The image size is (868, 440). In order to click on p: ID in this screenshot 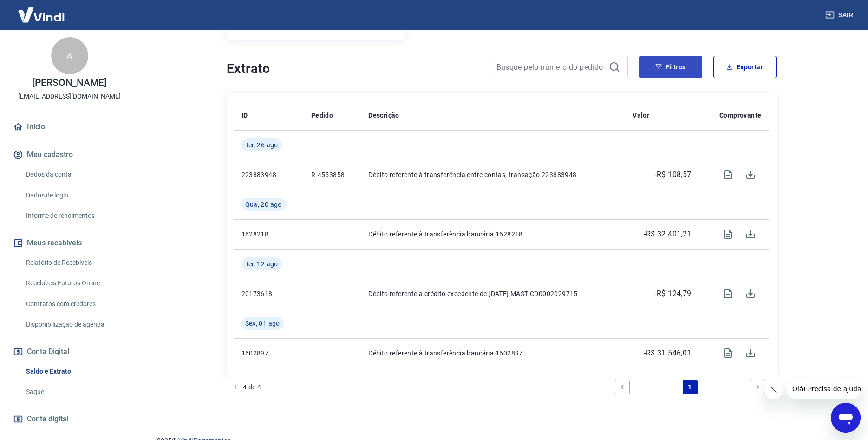, I will do `click(245, 115)`.